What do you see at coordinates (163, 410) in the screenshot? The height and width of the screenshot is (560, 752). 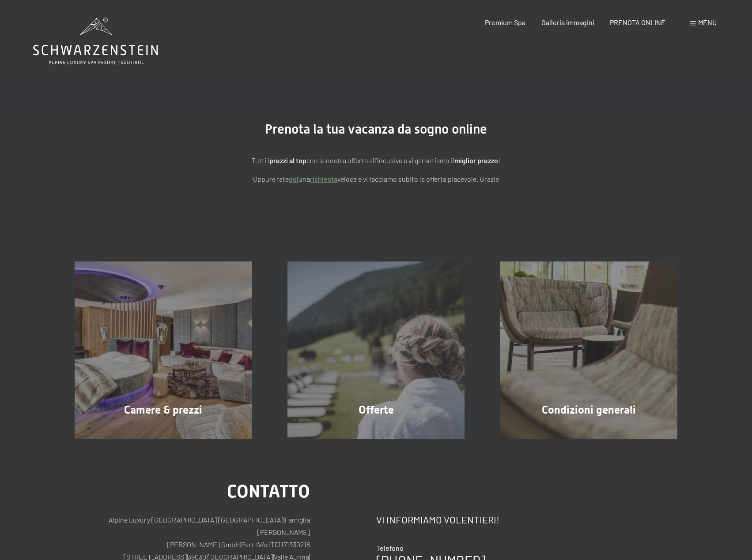 I see `span: Camere & prezzi` at bounding box center [163, 410].